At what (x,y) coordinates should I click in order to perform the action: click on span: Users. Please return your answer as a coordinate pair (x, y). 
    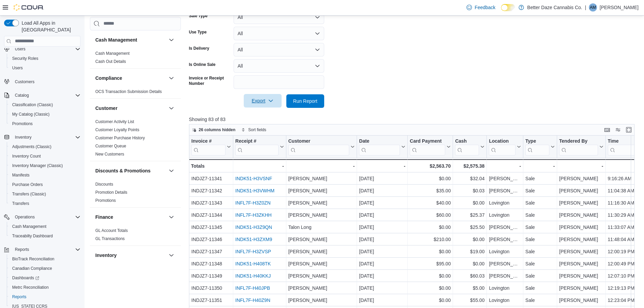
    Looking at the image, I should click on (17, 68).